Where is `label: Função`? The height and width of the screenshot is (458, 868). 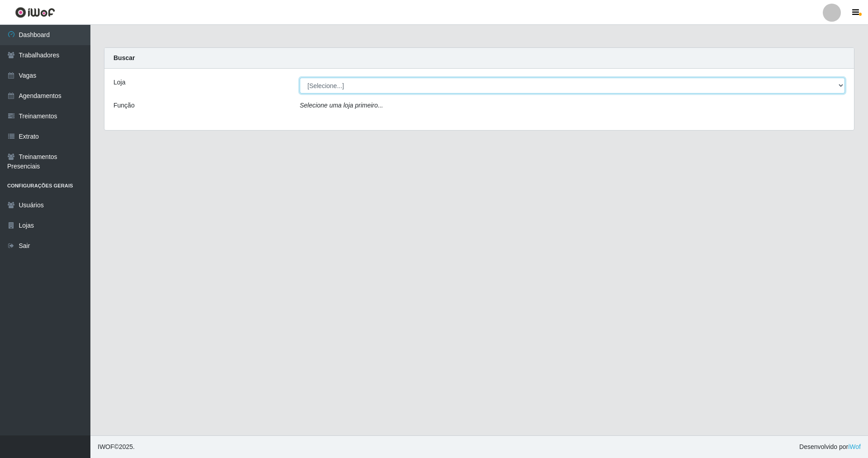 label: Função is located at coordinates (124, 105).